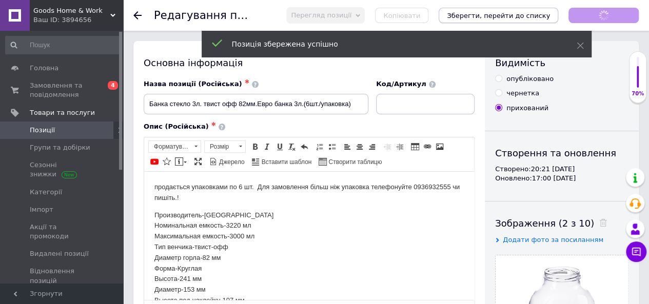 Image resolution: width=649 pixels, height=304 pixels. What do you see at coordinates (154, 162) in the screenshot?
I see `a: Додати відео з YouTube` at bounding box center [154, 162].